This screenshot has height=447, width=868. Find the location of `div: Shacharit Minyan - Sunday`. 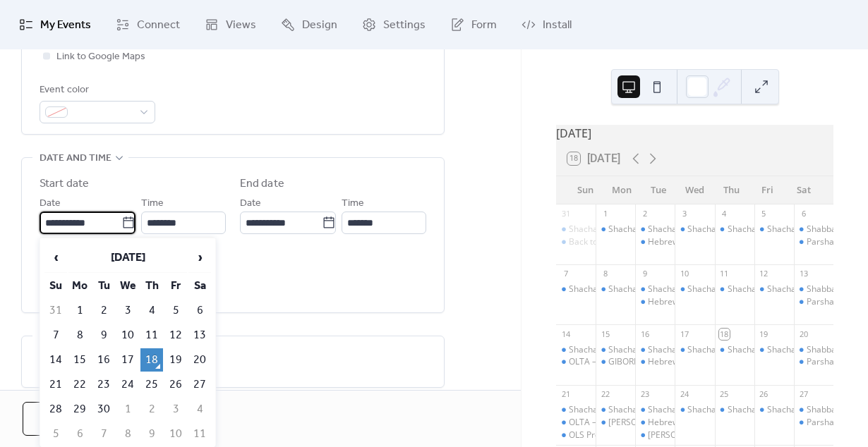

div: Shacharit Minyan - Sunday is located at coordinates (576, 229).